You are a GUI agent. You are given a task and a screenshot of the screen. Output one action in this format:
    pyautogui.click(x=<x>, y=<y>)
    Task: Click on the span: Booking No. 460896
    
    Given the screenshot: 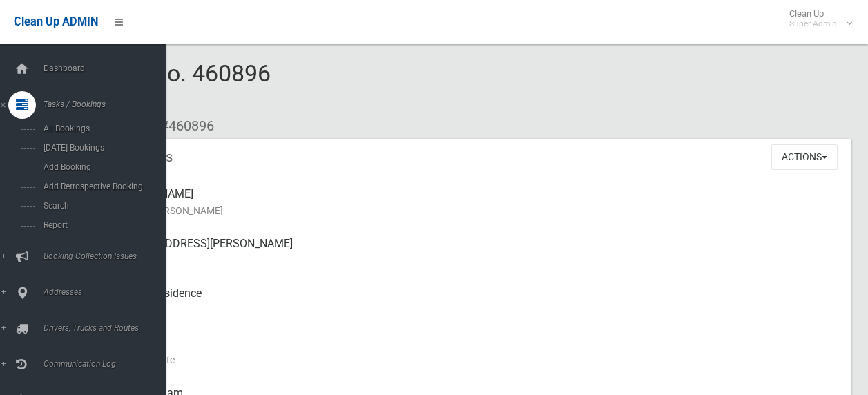 What is the action you would take?
    pyautogui.click(x=166, y=86)
    